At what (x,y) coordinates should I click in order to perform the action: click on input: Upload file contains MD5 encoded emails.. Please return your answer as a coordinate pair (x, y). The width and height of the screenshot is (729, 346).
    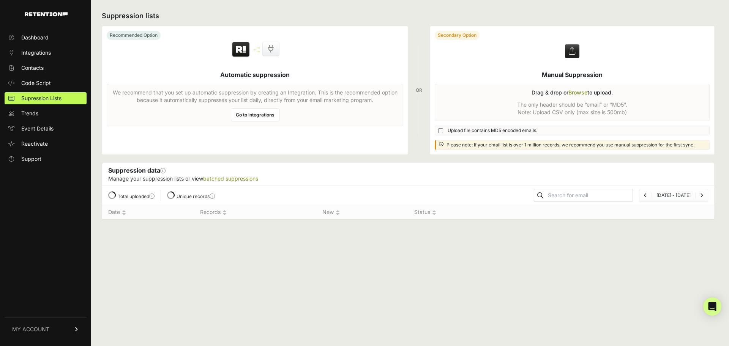
    Looking at the image, I should click on (440, 131).